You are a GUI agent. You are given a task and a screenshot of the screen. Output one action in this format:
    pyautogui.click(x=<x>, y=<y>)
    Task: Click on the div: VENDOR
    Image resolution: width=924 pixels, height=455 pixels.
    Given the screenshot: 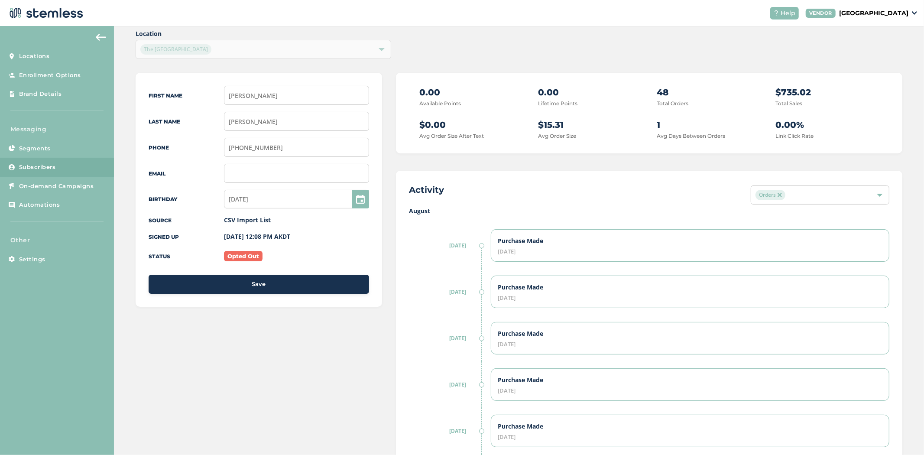 What is the action you would take?
    pyautogui.click(x=821, y=13)
    